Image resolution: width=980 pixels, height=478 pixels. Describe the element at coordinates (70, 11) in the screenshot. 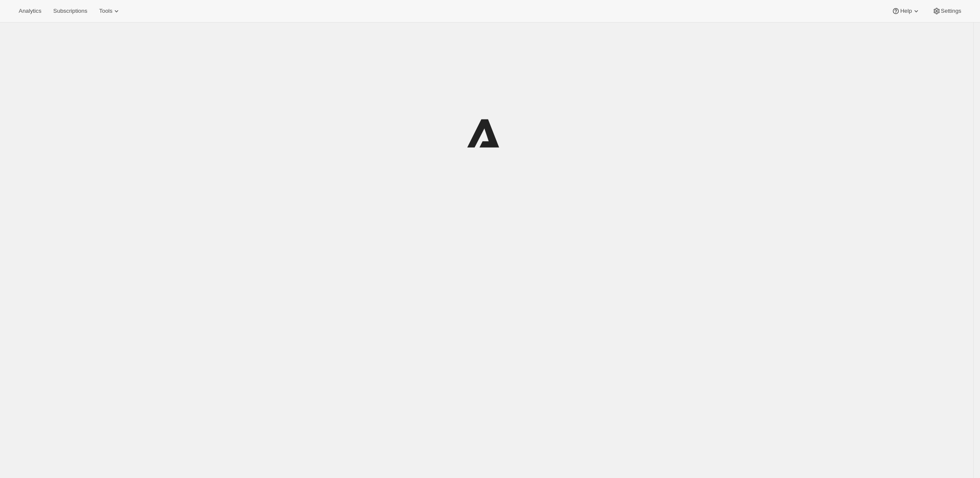

I see `span: Subscriptions` at that location.